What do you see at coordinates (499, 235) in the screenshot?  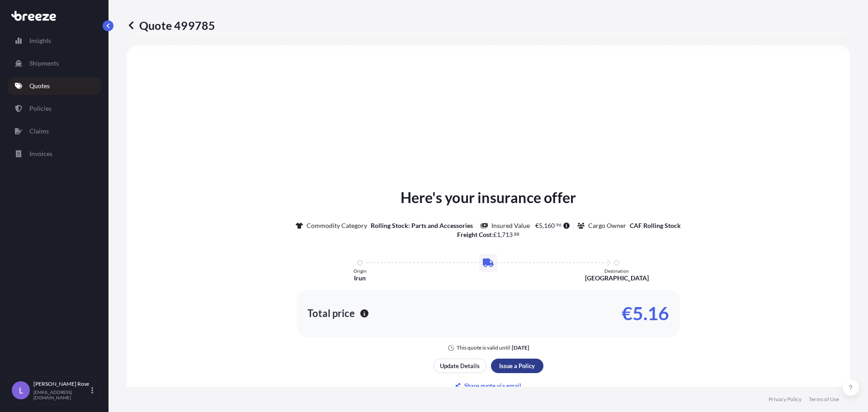 I see `span: 1` at bounding box center [499, 235].